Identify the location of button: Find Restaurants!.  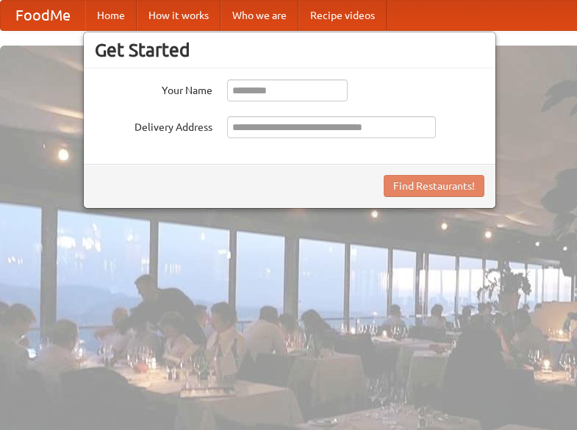
(433, 186).